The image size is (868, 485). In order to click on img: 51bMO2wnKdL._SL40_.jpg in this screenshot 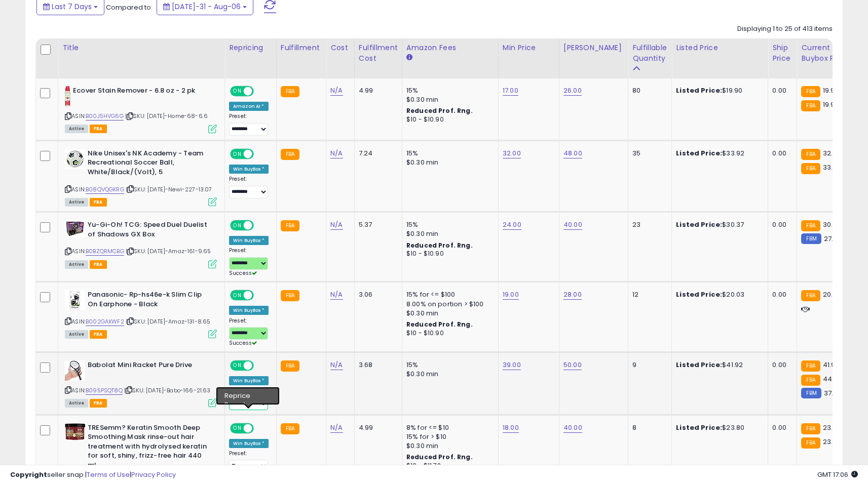, I will do `click(75, 228)`.